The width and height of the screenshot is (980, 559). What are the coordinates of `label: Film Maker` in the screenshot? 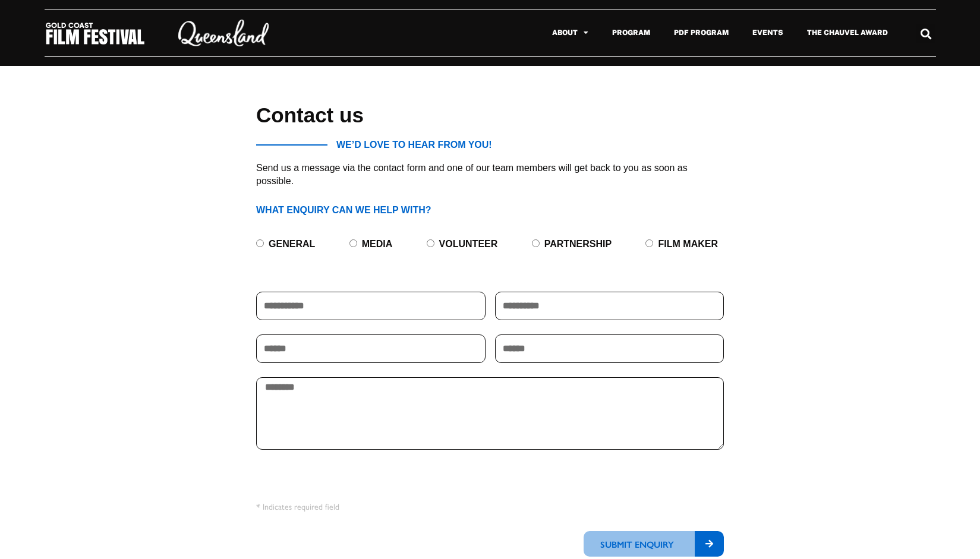 It's located at (688, 244).